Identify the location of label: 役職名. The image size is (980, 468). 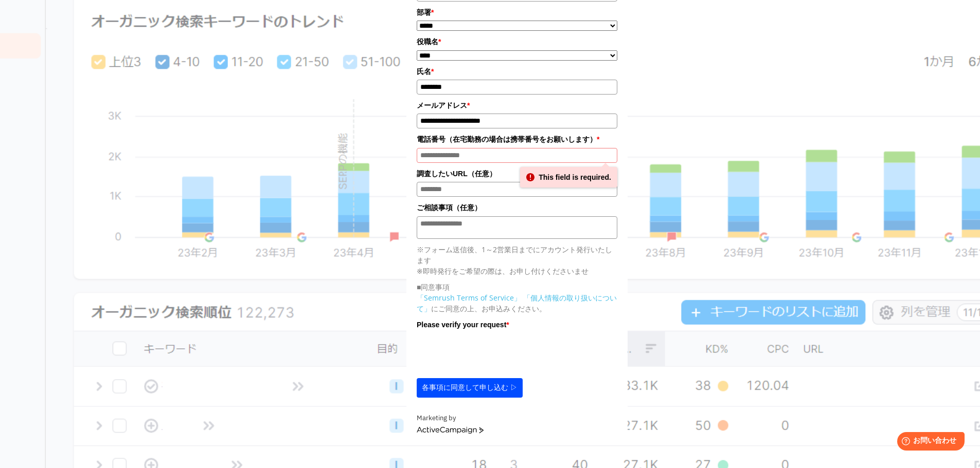
(517, 42).